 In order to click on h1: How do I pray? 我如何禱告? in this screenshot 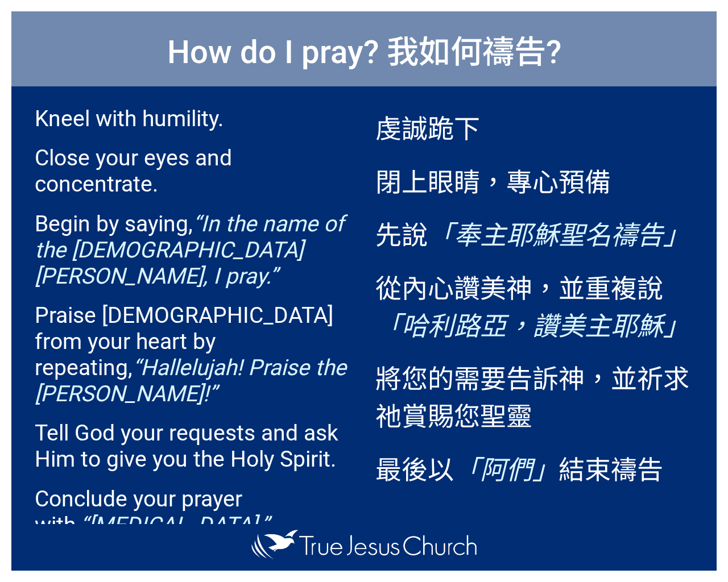, I will do `click(364, 49)`.